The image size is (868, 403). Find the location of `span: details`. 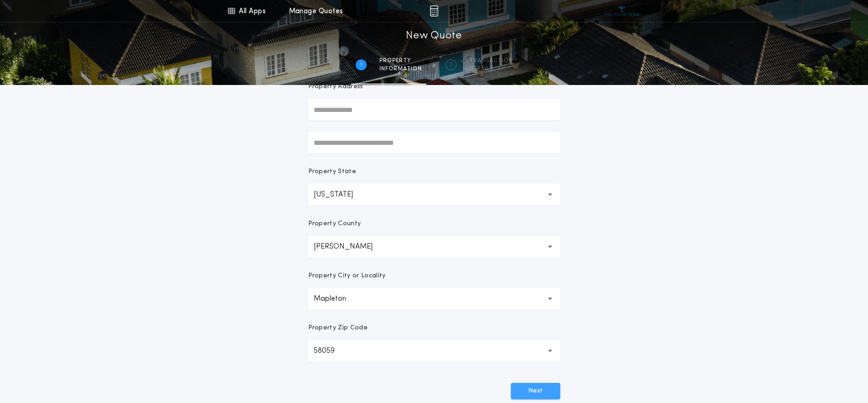

span: details is located at coordinates (491, 69).